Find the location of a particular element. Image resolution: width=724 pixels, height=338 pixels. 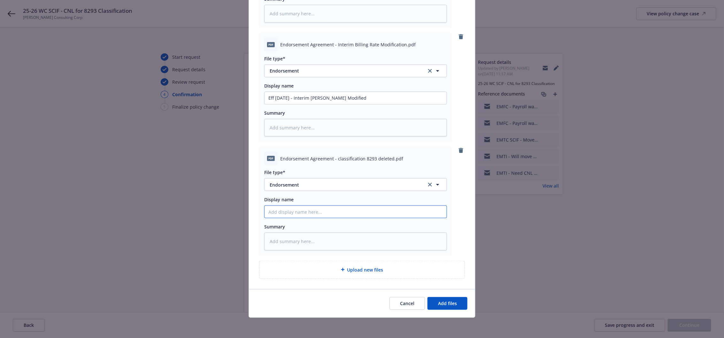

span: Cancel is located at coordinates (407, 303).